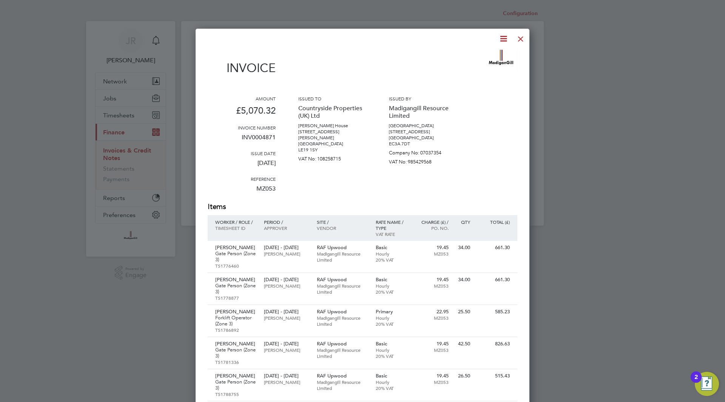 The height and width of the screenshot is (402, 725). I want to click on p: Total (£), so click(493, 222).